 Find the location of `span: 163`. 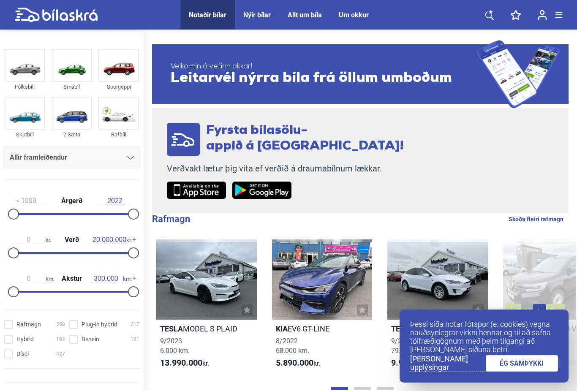

span: 163 is located at coordinates (60, 339).